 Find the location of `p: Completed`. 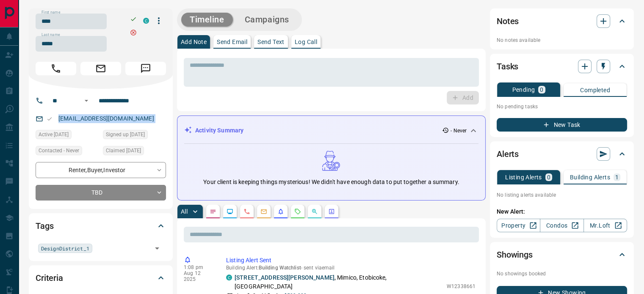

p: Completed is located at coordinates (595, 90).